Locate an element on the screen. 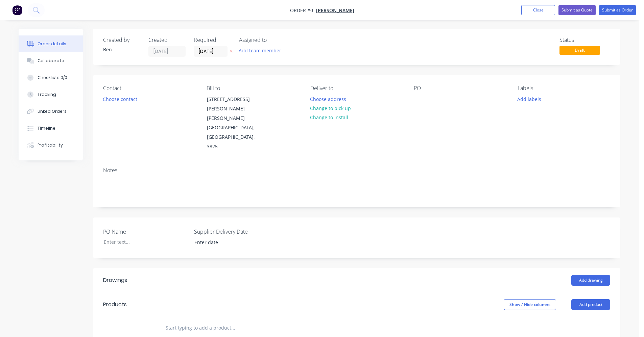  button: Collaborate is located at coordinates (51, 61).